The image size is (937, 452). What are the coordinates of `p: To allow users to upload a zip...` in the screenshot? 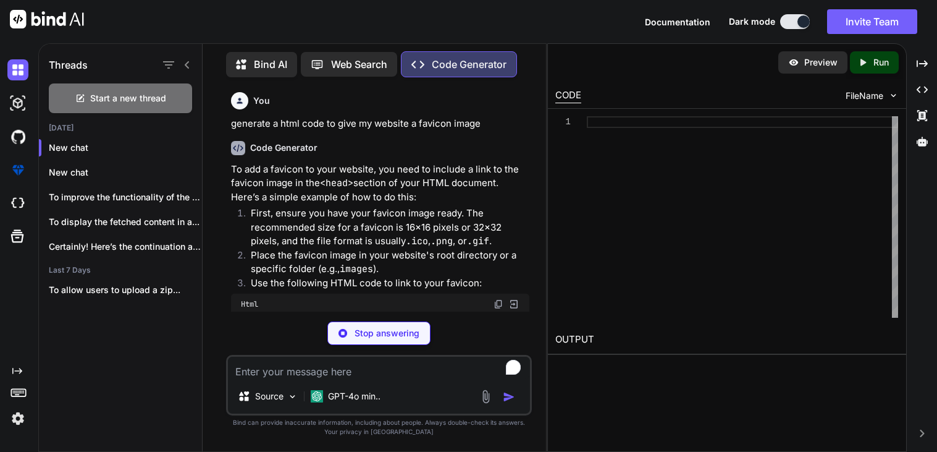 It's located at (125, 290).